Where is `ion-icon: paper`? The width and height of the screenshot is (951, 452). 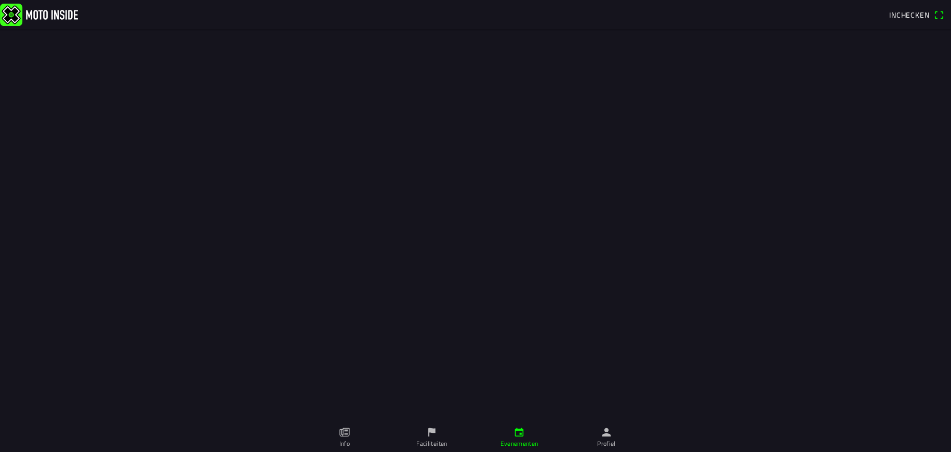
ion-icon: paper is located at coordinates (345, 432).